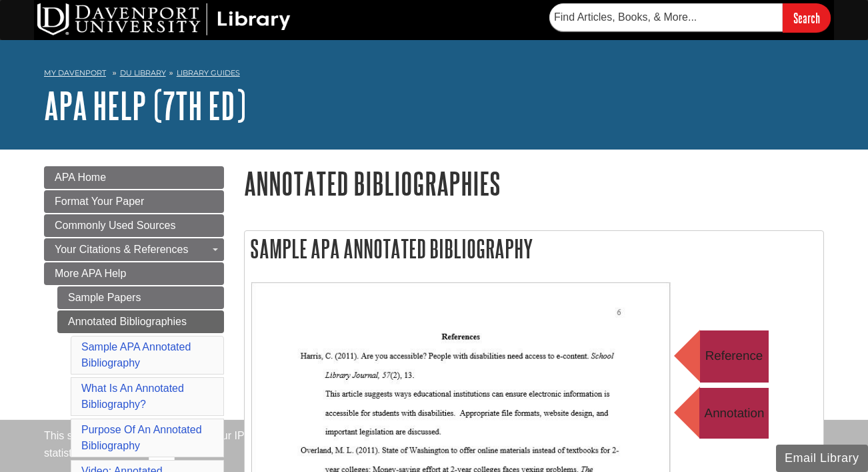 The width and height of the screenshot is (868, 472). I want to click on img: DU Library, so click(164, 20).